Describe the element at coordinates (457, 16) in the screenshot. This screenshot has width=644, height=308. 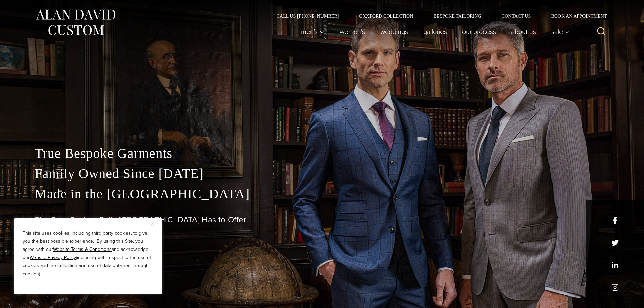
I see `a: Bespoke Tailoring` at that location.